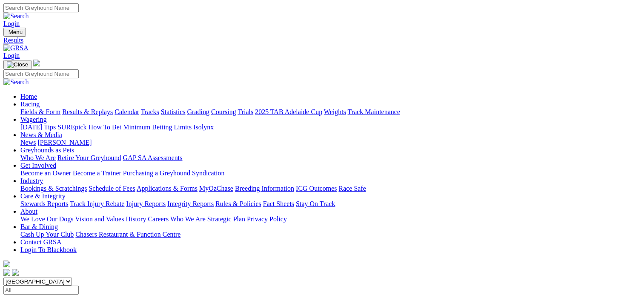  Describe the element at coordinates (97, 203) in the screenshot. I see `a: Track Injury Rebate` at that location.